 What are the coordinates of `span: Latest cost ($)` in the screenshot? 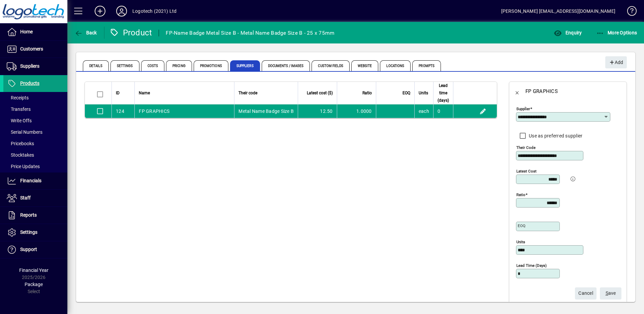 It's located at (320, 93).